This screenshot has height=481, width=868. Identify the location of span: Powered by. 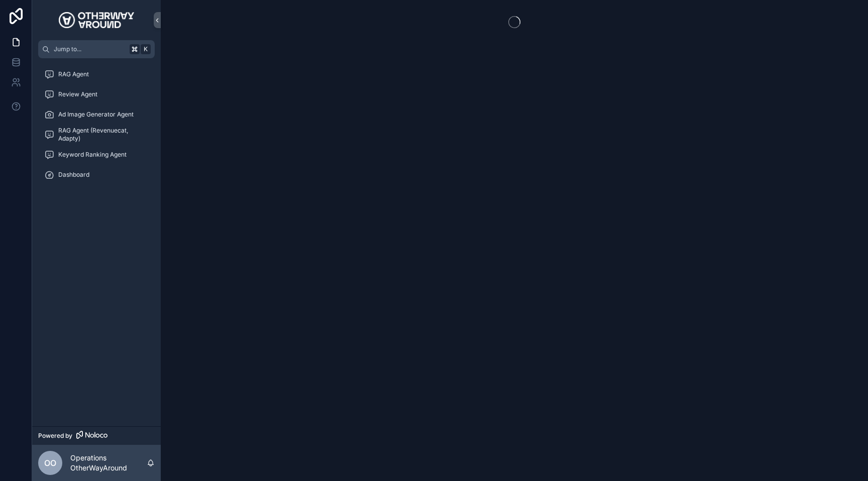
(55, 436).